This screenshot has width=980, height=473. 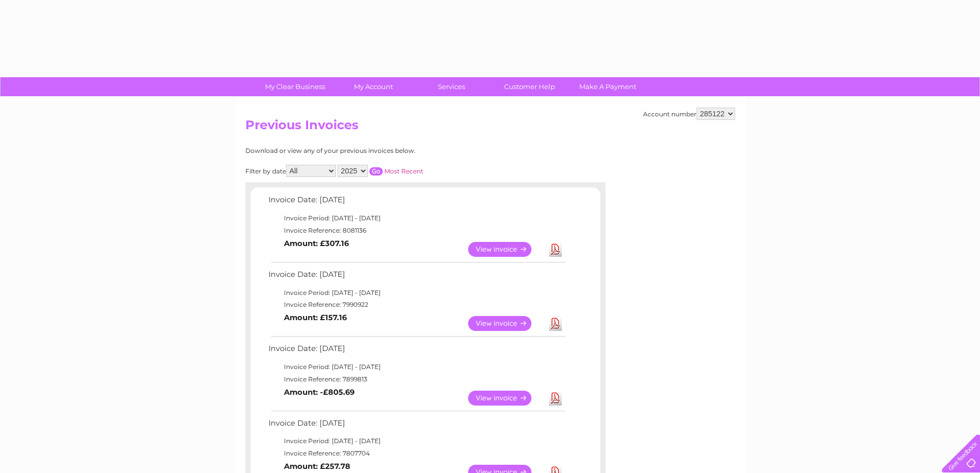 I want to click on a: Most Recent, so click(x=403, y=171).